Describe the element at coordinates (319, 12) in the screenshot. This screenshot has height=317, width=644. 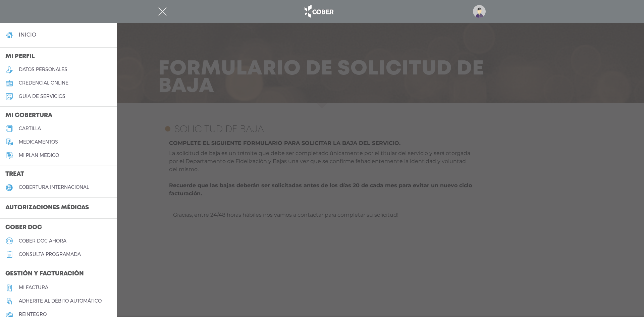
I see `img: logo_cober_home-white.png` at that location.